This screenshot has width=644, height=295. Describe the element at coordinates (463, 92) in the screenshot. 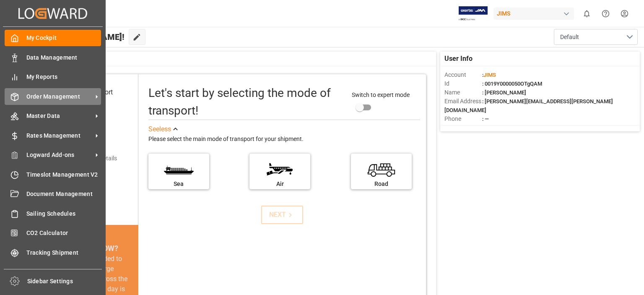

I see `span: Name` at that location.